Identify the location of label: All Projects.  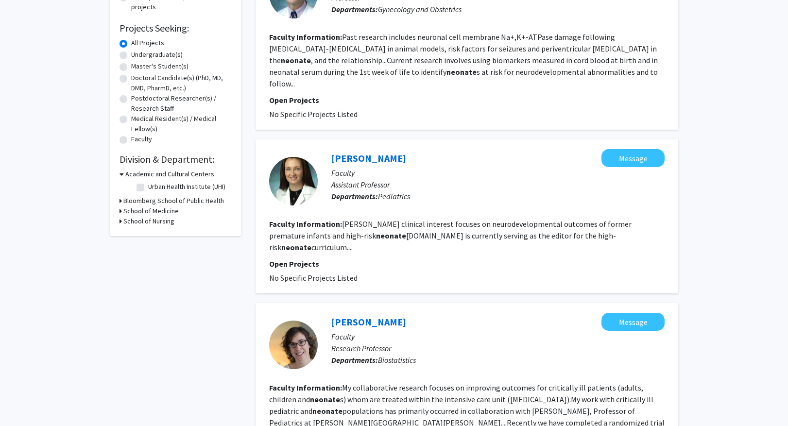
(148, 43).